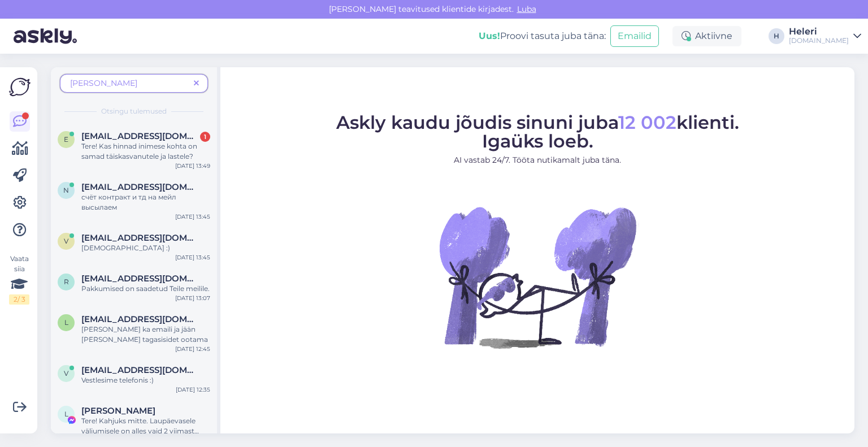 This screenshot has height=447, width=868. I want to click on span: Askly kaudu jõudis sinuni juba klienti. Igaüks loeb., so click(537, 132).